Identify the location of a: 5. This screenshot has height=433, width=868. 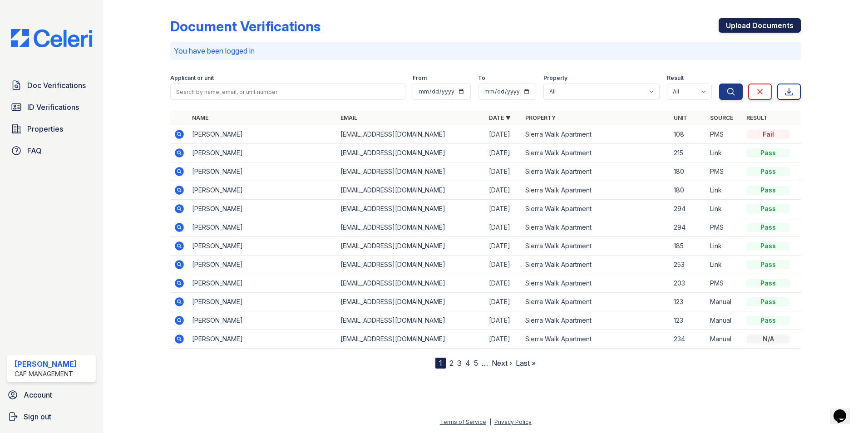
(476, 363).